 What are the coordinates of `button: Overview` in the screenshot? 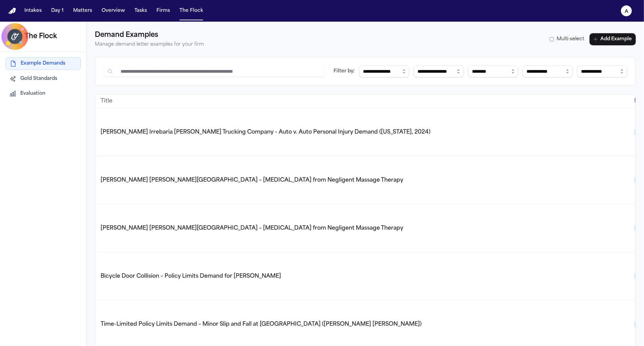 It's located at (113, 11).